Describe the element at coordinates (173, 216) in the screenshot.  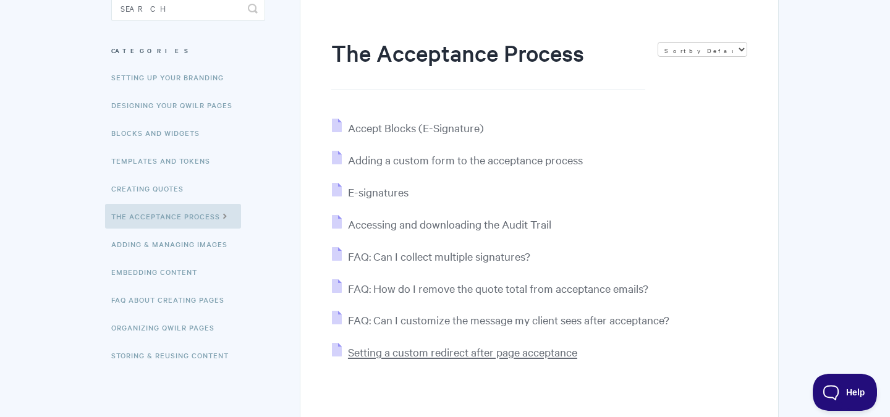
I see `a: The Acceptance Process` at that location.